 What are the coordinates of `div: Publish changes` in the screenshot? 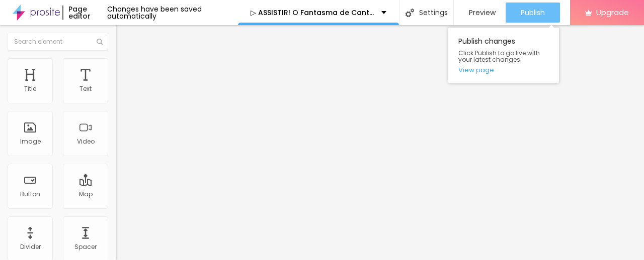 It's located at (504, 56).